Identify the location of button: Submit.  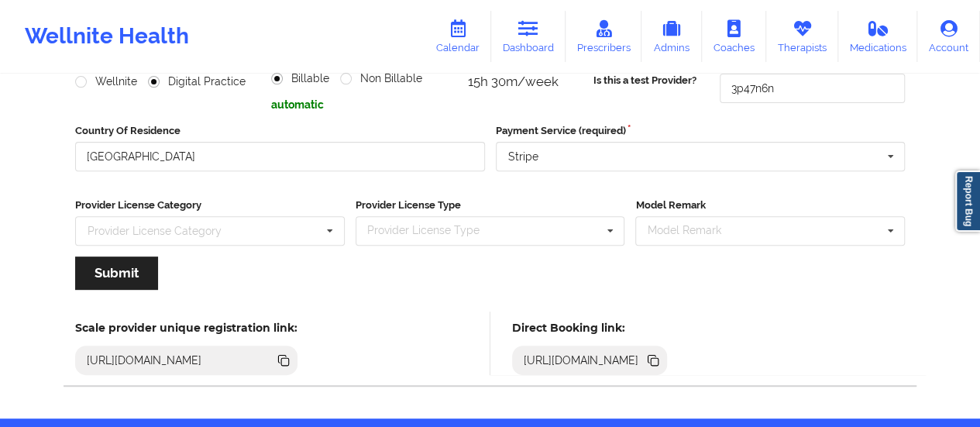
(116, 273).